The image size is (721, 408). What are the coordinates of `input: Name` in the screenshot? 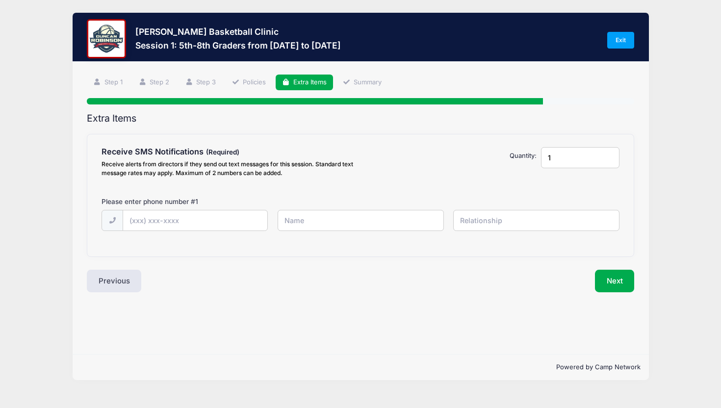 It's located at (361, 220).